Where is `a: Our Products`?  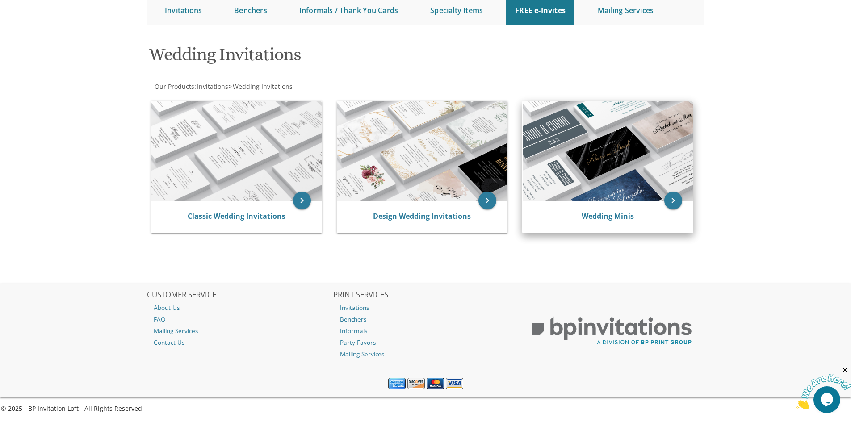
a: Our Products is located at coordinates (174, 86).